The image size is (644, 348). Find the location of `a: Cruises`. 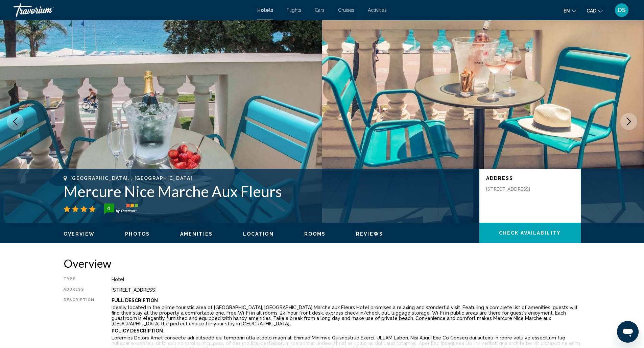

a: Cruises is located at coordinates (346, 10).